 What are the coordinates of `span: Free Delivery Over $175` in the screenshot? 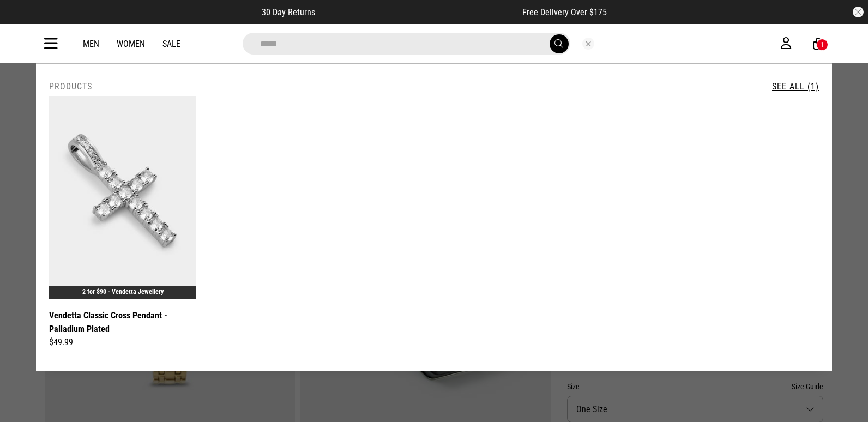 It's located at (564, 12).